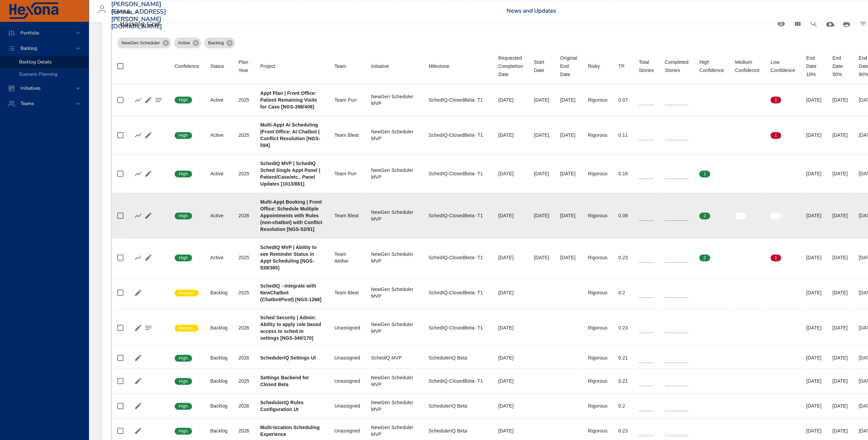  What do you see at coordinates (623, 100) in the screenshot?
I see `div: 0.07` at bounding box center [623, 100].